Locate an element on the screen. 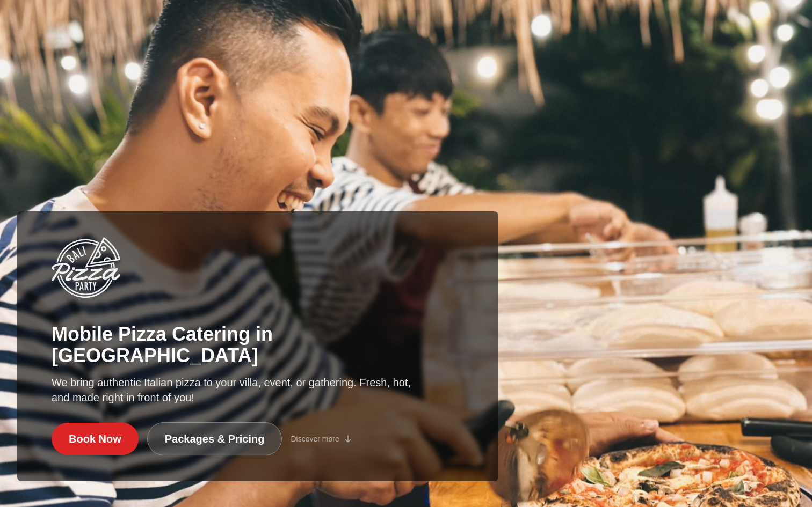 This screenshot has width=812, height=507. p: We bring authentic Italian pizza to your villa, event, or gathering. Fresh, hot, and made right i... is located at coordinates (232, 390).